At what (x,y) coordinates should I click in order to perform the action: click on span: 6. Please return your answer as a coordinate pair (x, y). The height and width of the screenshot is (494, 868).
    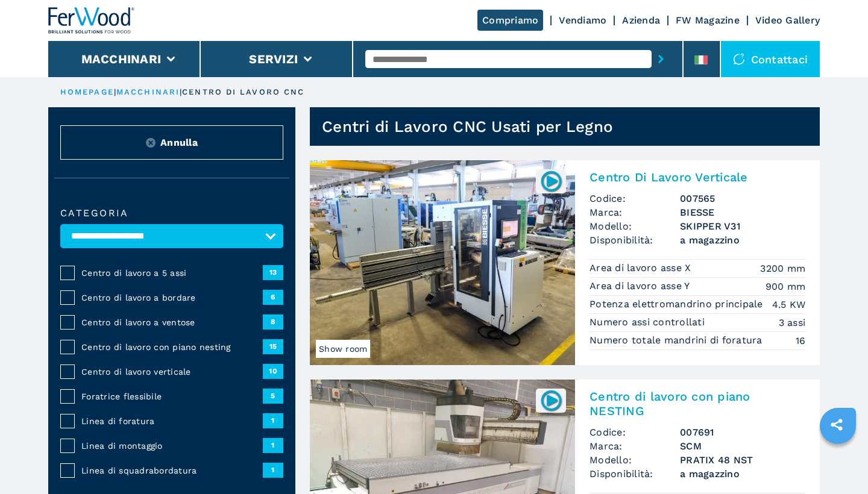
    Looking at the image, I should click on (273, 297).